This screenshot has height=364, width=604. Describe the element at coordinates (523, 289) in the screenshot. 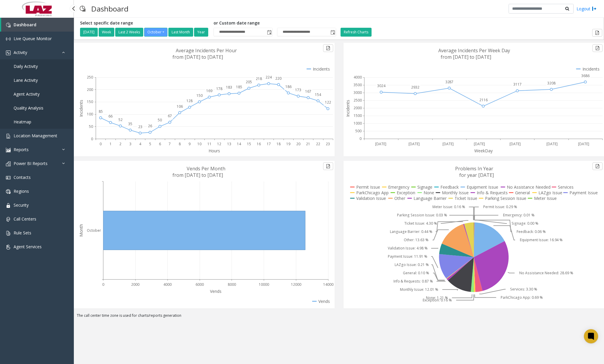

I see `text: Services: 3.30 %` at that location.